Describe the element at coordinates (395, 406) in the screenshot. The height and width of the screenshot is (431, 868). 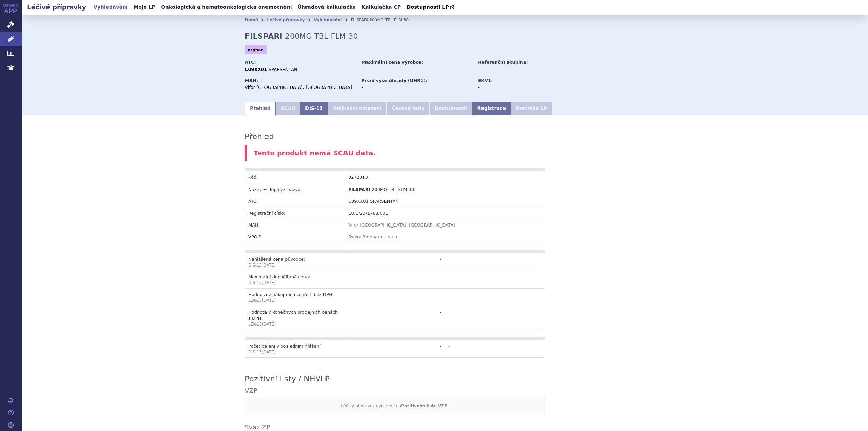
I see `div: Léčivý přípravek nyní není na .` at that location.